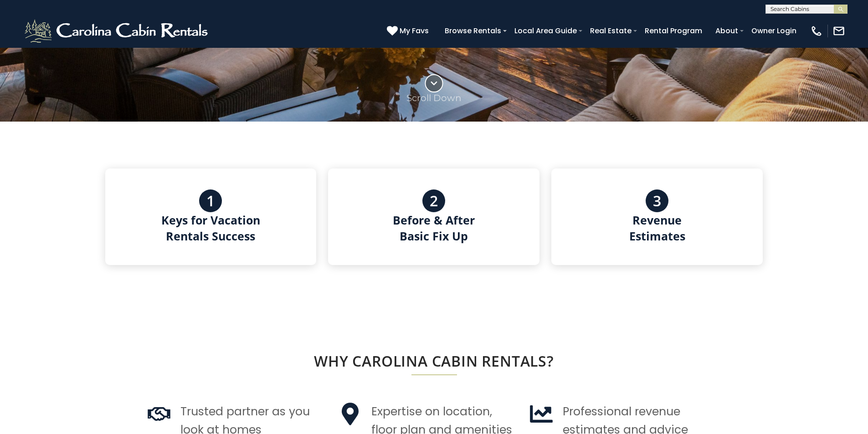 The width and height of the screenshot is (868, 434). Describe the element at coordinates (414, 31) in the screenshot. I see `span: My Favs` at that location.